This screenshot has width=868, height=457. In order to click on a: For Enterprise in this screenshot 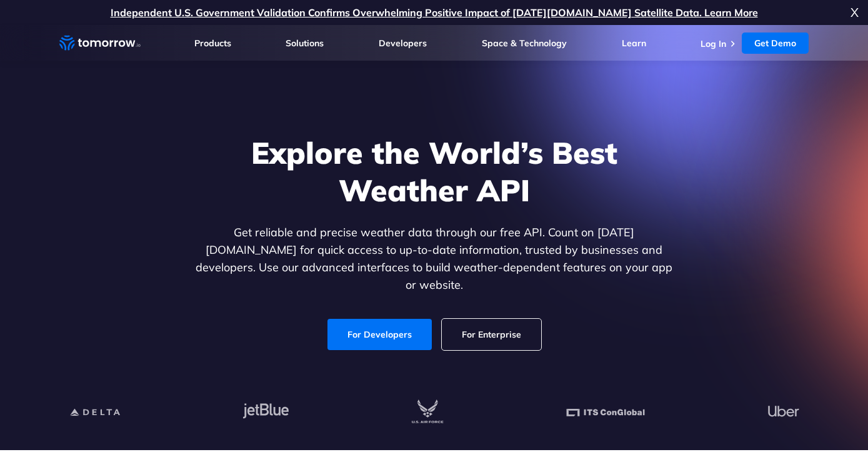, I will do `click(492, 335)`.